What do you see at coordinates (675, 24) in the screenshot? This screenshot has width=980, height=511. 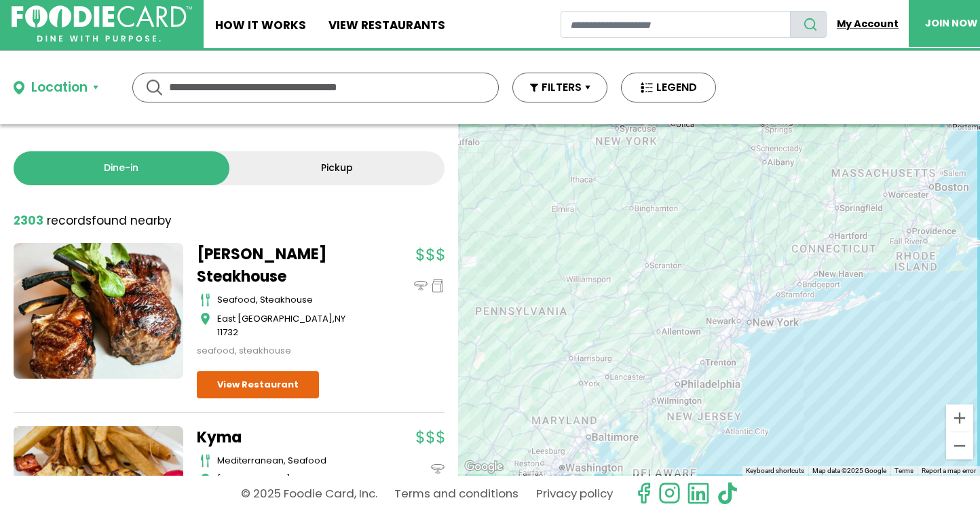 I see `input: restaurant search` at bounding box center [675, 24].